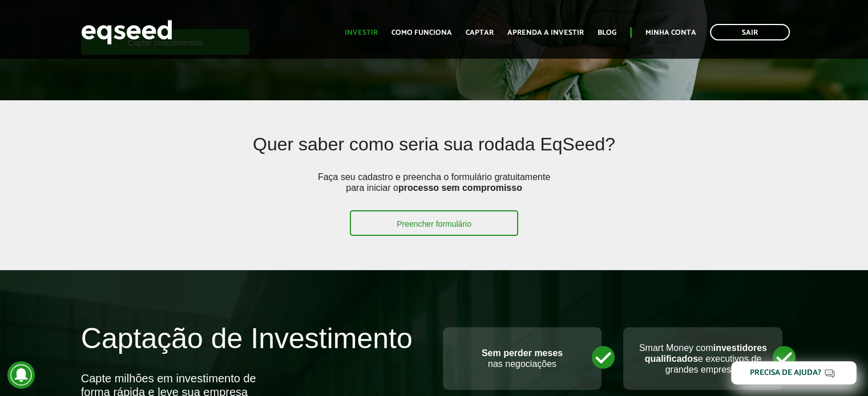 The image size is (868, 396). Describe the element at coordinates (433, 223) in the screenshot. I see `a: Preencher formulário` at that location.